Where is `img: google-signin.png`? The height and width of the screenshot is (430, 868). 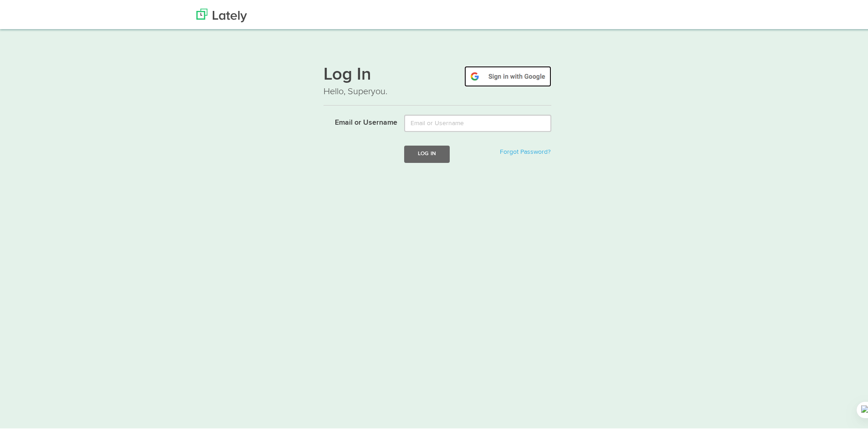 img: google-signin.png is located at coordinates (508, 75).